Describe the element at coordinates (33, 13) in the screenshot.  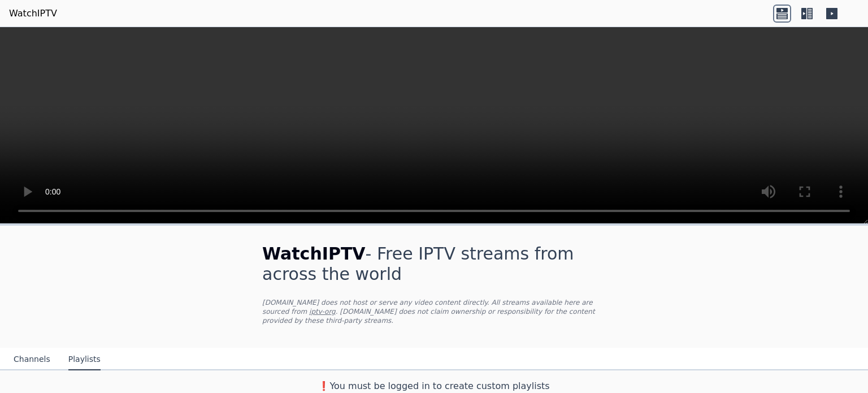
I see `a: WatchIPTV` at that location.